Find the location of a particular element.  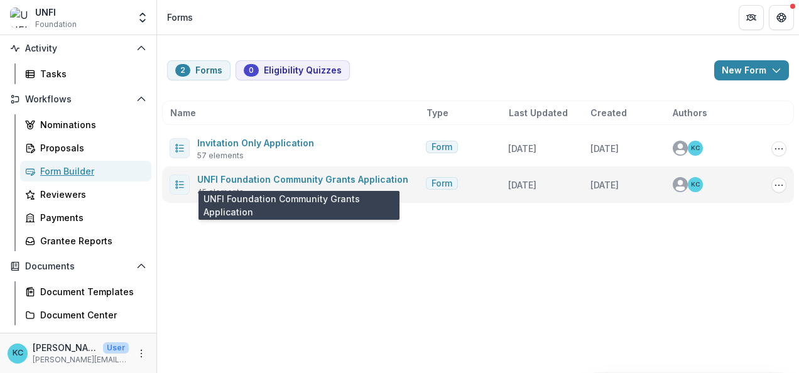

div: Payments is located at coordinates (90, 217).